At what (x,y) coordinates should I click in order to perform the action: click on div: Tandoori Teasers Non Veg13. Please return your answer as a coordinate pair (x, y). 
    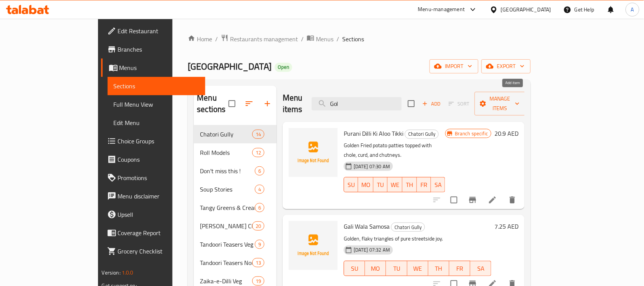
    Looking at the image, I should click on (235, 263).